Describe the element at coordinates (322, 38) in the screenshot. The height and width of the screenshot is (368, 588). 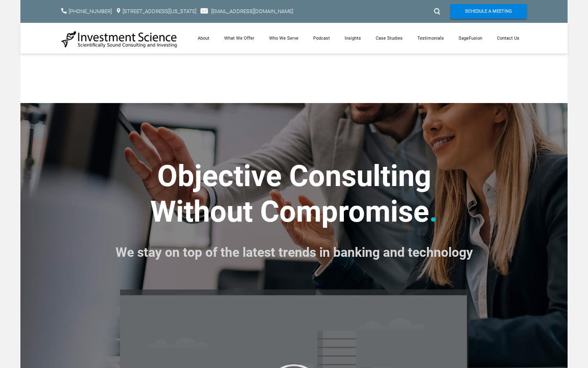
I see `a: Podcast` at that location.